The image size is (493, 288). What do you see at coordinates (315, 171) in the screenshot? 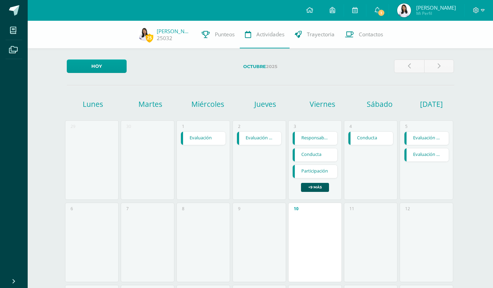
I see `a: Participación` at bounding box center [315, 171].